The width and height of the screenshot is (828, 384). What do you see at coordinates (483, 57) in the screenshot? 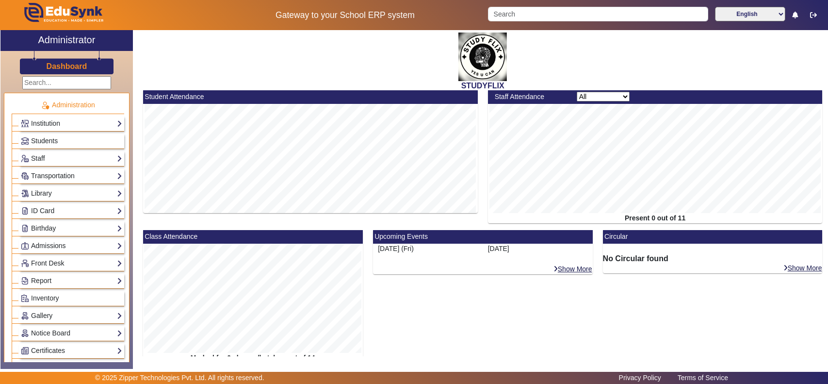
I see `img: 71dce94a-bed6-4ff3-a9ed-96170f5a9cb7` at bounding box center [483, 57].